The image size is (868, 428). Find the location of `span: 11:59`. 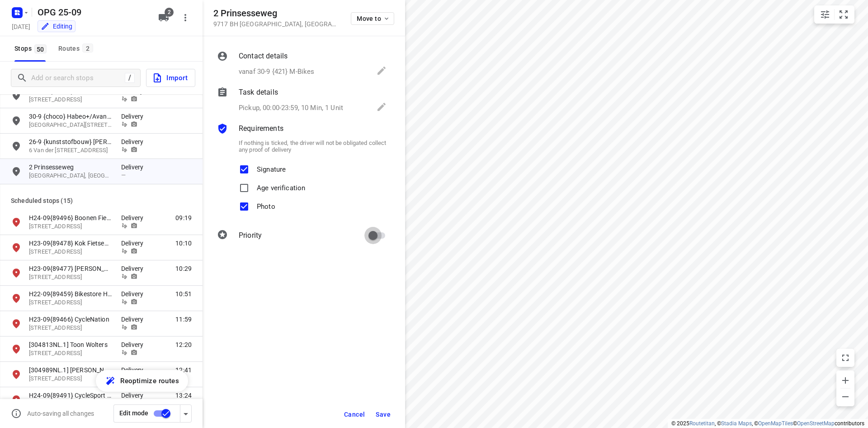

span: 11:59 is located at coordinates (184, 319).